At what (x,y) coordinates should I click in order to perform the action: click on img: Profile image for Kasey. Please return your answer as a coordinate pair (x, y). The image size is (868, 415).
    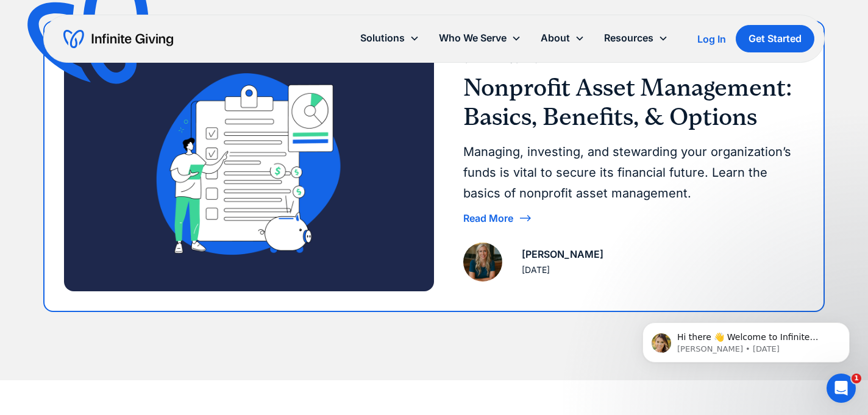
    Looking at the image, I should click on (37, 46).